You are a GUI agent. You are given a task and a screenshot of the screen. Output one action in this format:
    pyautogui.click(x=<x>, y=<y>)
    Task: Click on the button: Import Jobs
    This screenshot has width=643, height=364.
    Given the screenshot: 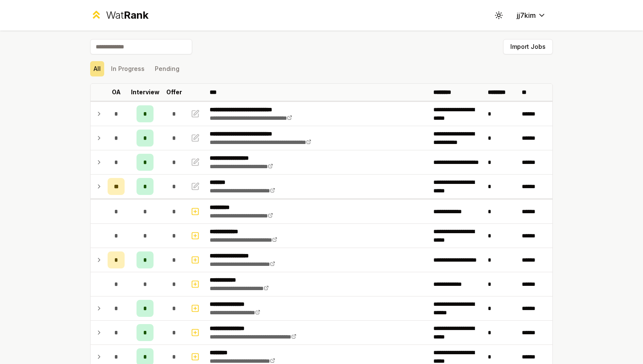 What is the action you would take?
    pyautogui.click(x=528, y=47)
    